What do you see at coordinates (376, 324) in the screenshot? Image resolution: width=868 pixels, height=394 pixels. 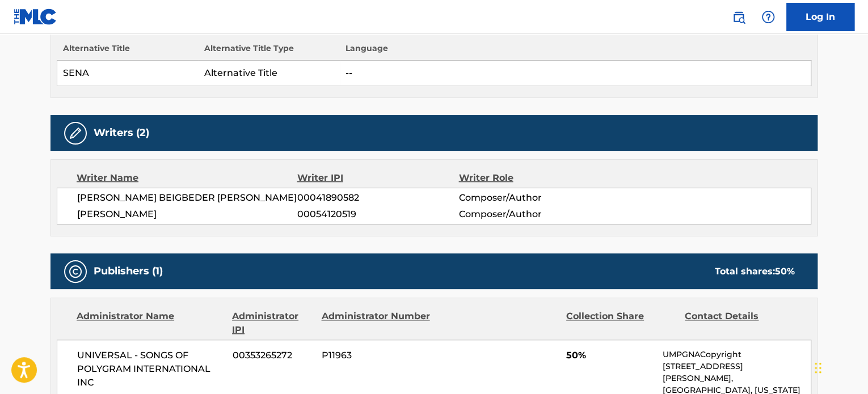 I see `div: Administrator Number` at bounding box center [376, 324].